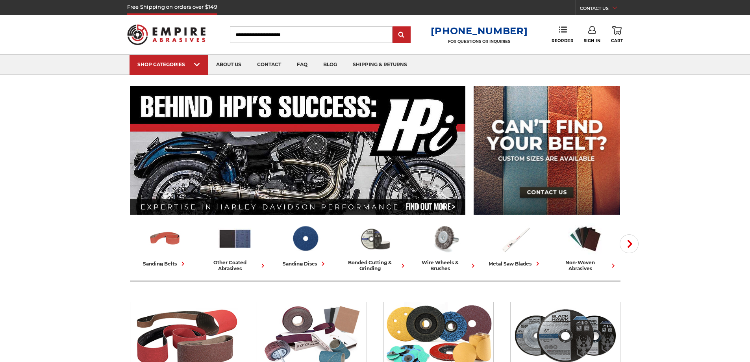  I want to click on a: shipping & returns, so click(380, 65).